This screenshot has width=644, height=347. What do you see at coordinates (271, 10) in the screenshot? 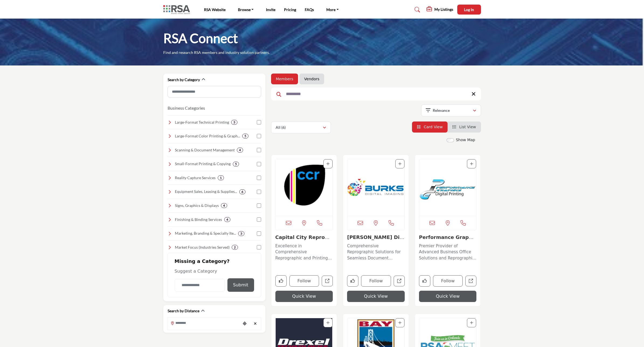
I see `a: Invite` at bounding box center [271, 10].